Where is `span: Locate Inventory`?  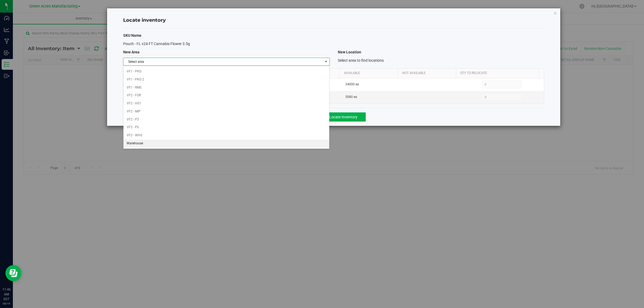
span: Locate Inventory is located at coordinates (344, 117).